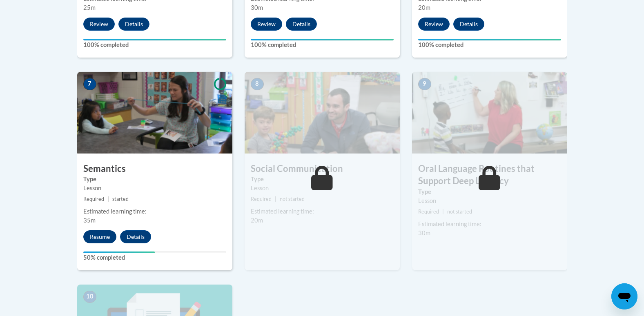 Image resolution: width=644 pixels, height=316 pixels. What do you see at coordinates (89, 220) in the screenshot?
I see `span: 35m` at bounding box center [89, 220].